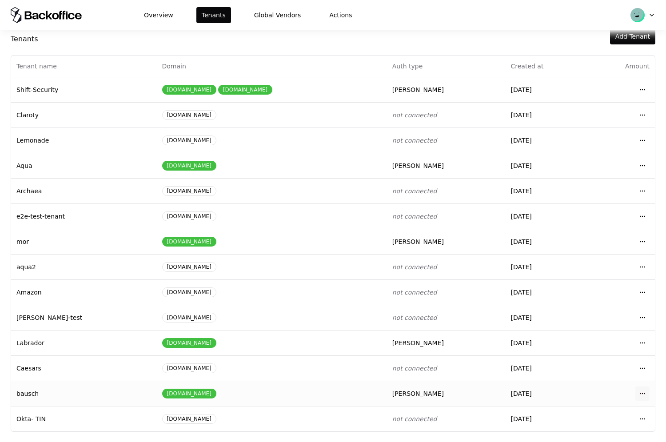  What do you see at coordinates (84, 292) in the screenshot?
I see `td: Amazon` at bounding box center [84, 292].